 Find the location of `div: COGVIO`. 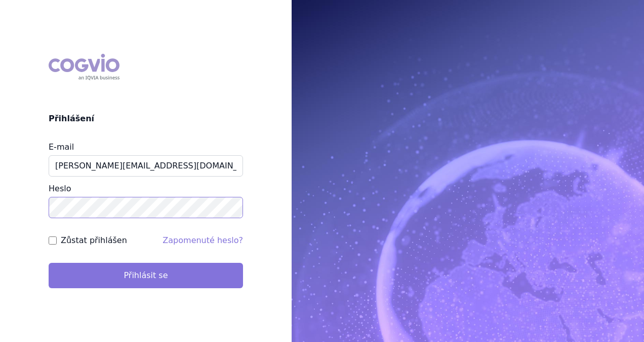

div: COGVIO is located at coordinates (84, 67).